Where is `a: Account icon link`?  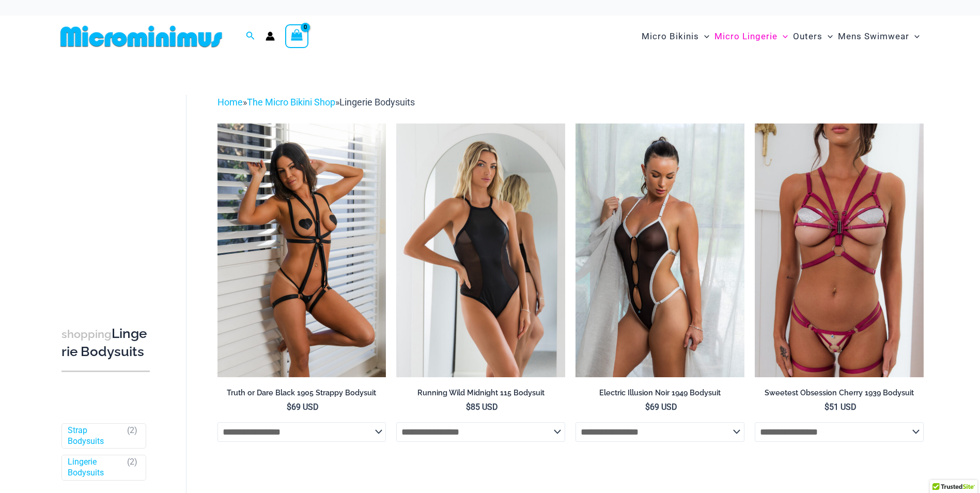
a: Account icon link is located at coordinates (270, 36).